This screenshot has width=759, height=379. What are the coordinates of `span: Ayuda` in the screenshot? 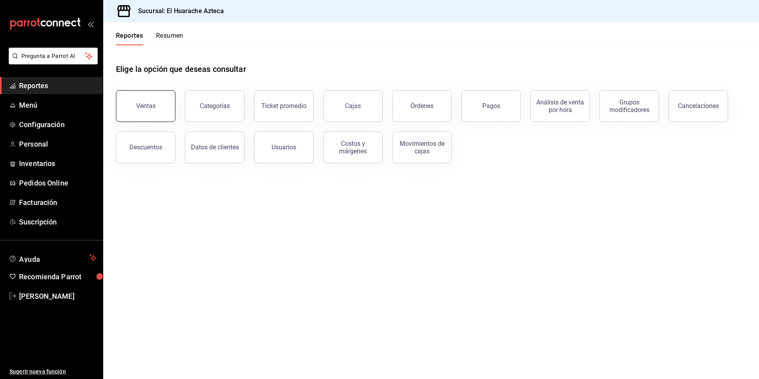 It's located at (52, 257).